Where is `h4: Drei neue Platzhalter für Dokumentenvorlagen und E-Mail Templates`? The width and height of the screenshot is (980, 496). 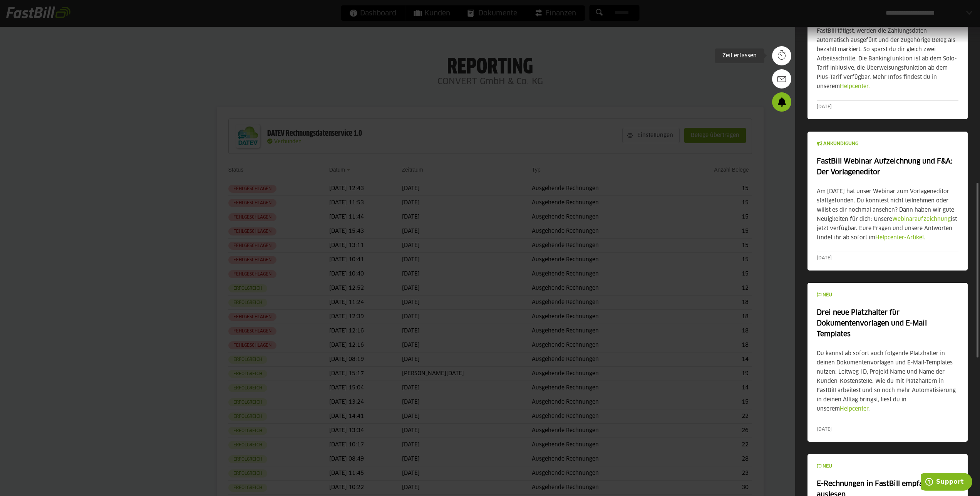
h4: Drei neue Platzhalter für Dokumentenvorlagen und E-Mail Templates is located at coordinates (888, 323).